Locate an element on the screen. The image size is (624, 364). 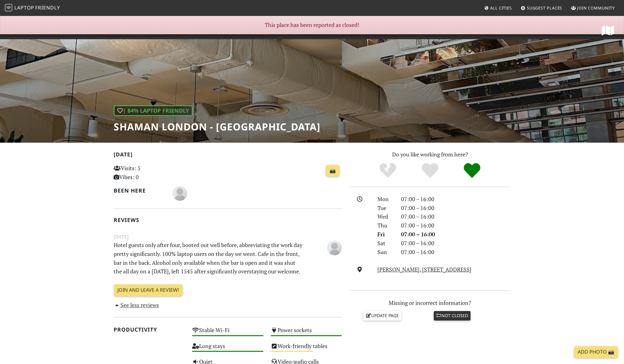
span: Anonymous is located at coordinates (334, 247).